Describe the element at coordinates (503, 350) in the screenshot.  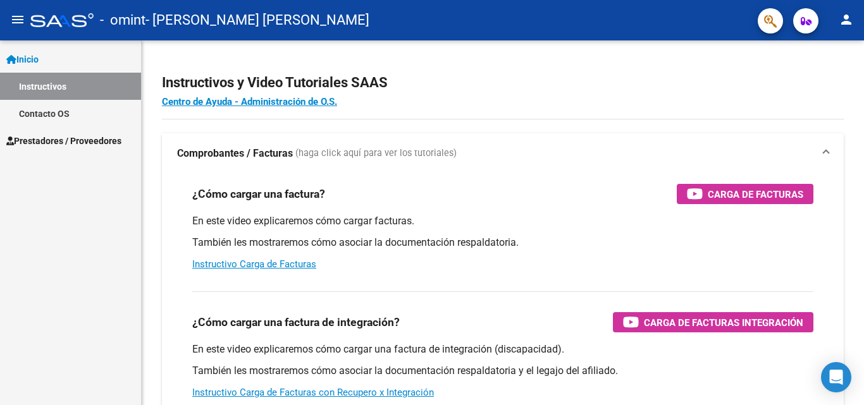
I see `p: En este video explicaremos cómo cargar una factura de integración (discapacidad).` at that location.